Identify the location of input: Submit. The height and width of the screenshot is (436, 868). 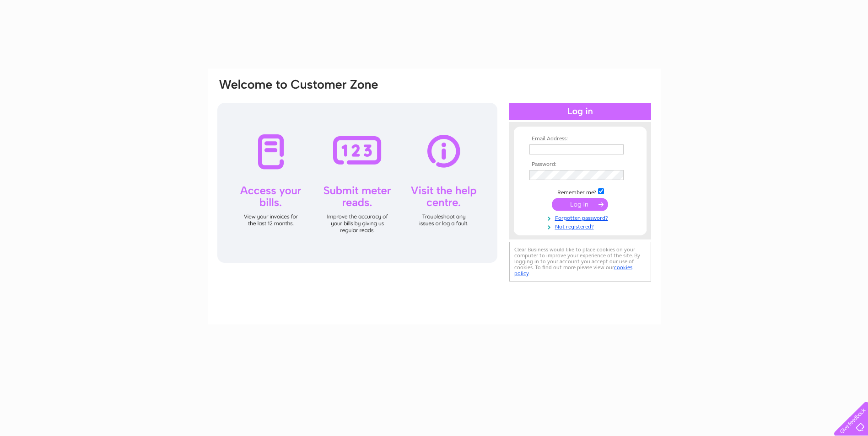
(580, 205).